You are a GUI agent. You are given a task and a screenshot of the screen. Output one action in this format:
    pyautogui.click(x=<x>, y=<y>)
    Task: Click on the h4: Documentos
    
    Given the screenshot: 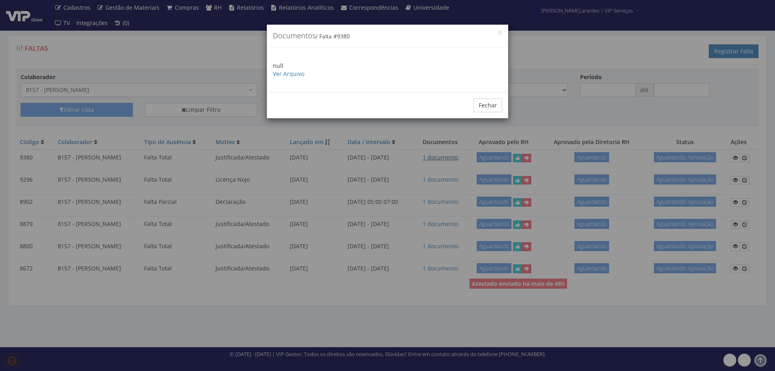 What is the action you would take?
    pyautogui.click(x=388, y=36)
    